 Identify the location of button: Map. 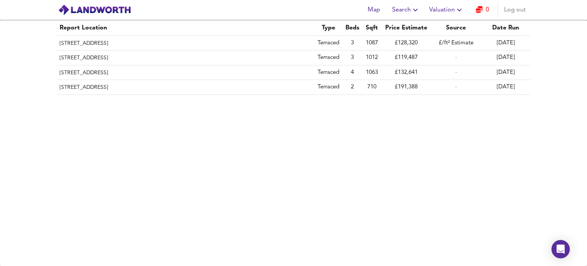
(374, 10).